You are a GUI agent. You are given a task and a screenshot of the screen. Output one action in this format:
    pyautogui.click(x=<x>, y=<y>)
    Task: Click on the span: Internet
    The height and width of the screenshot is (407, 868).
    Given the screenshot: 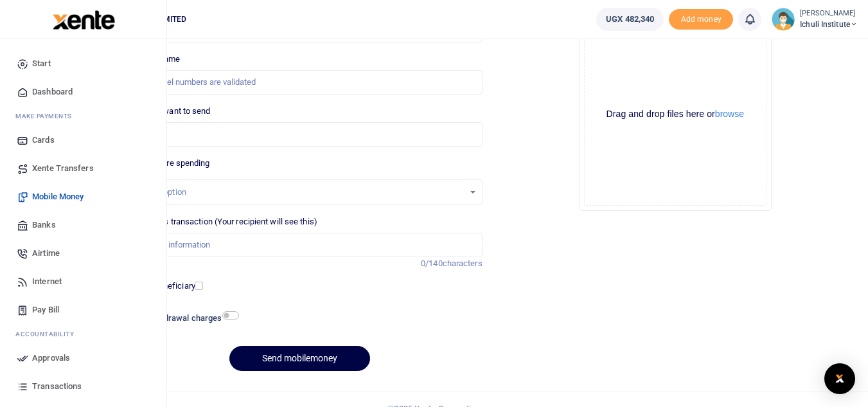 What is the action you would take?
    pyautogui.click(x=47, y=281)
    